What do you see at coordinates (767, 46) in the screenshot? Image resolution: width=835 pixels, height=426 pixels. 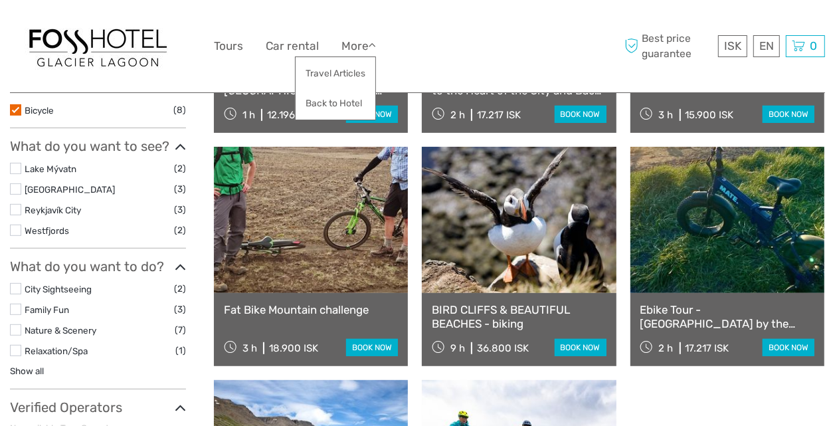 I see `div: EN` at bounding box center [767, 46].